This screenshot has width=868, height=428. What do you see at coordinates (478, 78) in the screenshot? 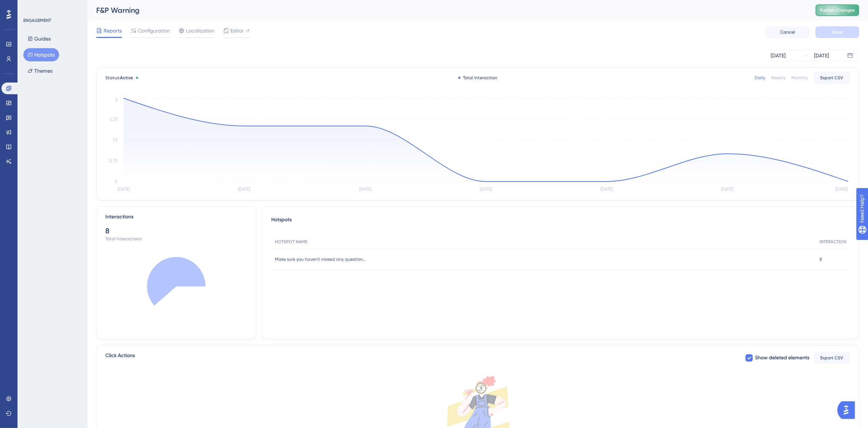
I see `div: Total Interaction` at bounding box center [478, 78].